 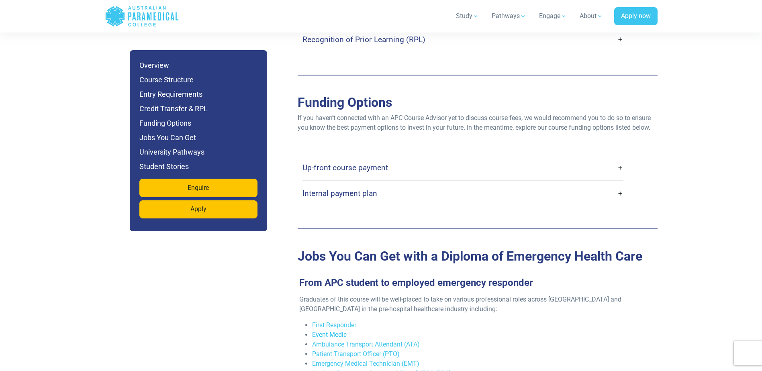 I want to click on h2: Funding Options, so click(x=477, y=102).